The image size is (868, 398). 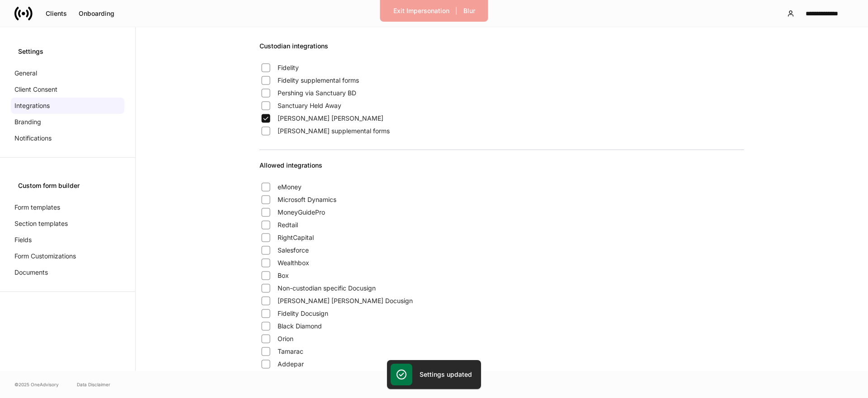 What do you see at coordinates (300, 327) in the screenshot?
I see `span: Black Diamond` at bounding box center [300, 327].